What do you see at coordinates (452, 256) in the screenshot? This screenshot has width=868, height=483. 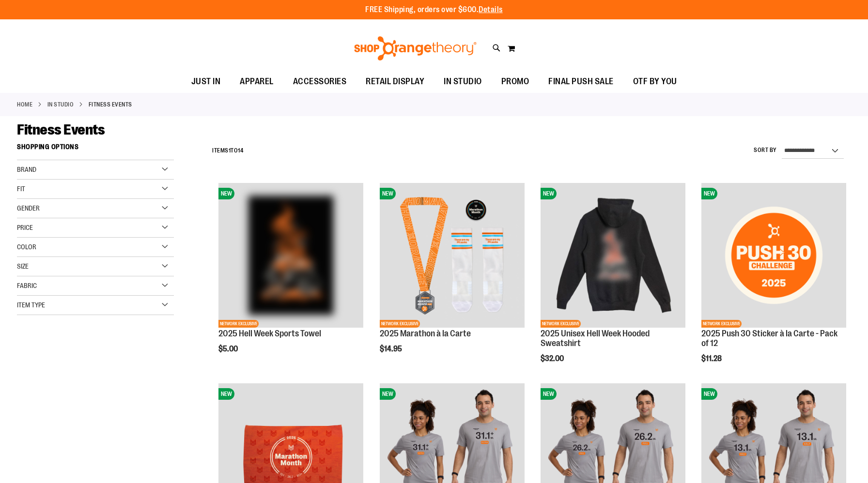 I see `a: 2025 Marathon à la CarteNEWNETWORK EXCLUSIVE` at bounding box center [452, 256].